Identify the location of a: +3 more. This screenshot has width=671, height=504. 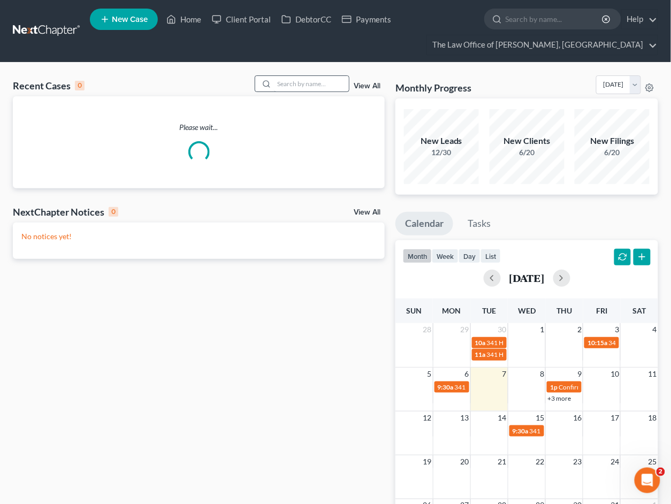
(559, 398).